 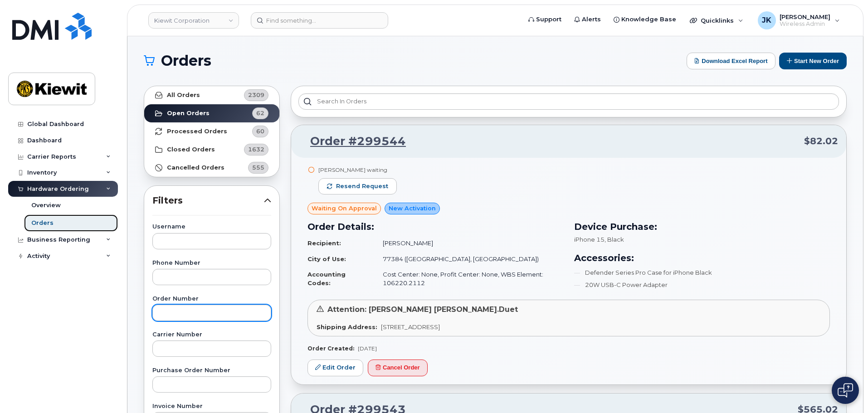 I want to click on strong: All Orders, so click(x=183, y=95).